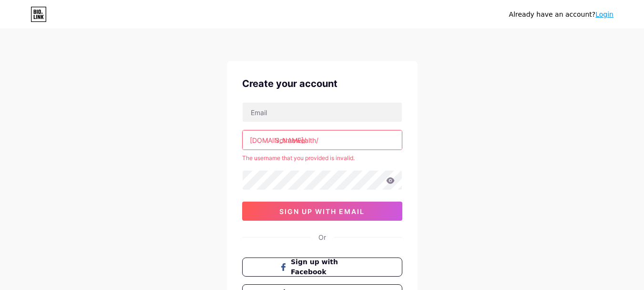 This screenshot has height=290, width=644. I want to click on div: Already have an account?, so click(561, 15).